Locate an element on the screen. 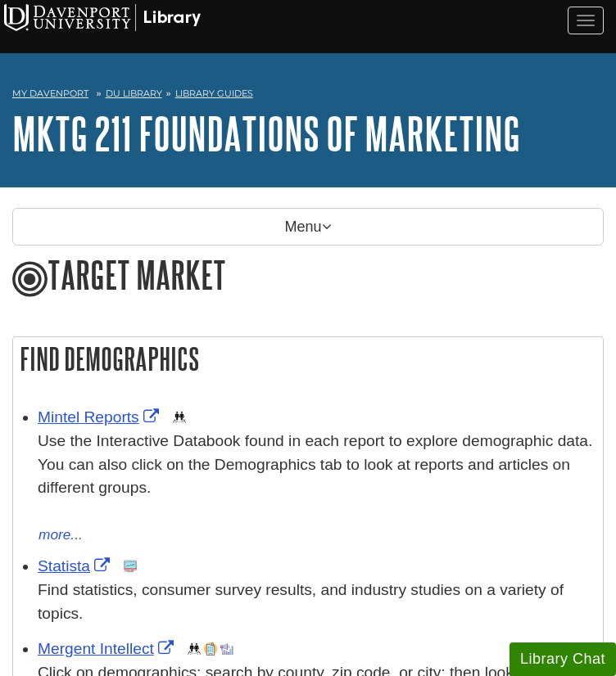 The width and height of the screenshot is (616, 676). div: Use the Interactive Databook found in each report to explore demographic data. You can also click... is located at coordinates (316, 476).